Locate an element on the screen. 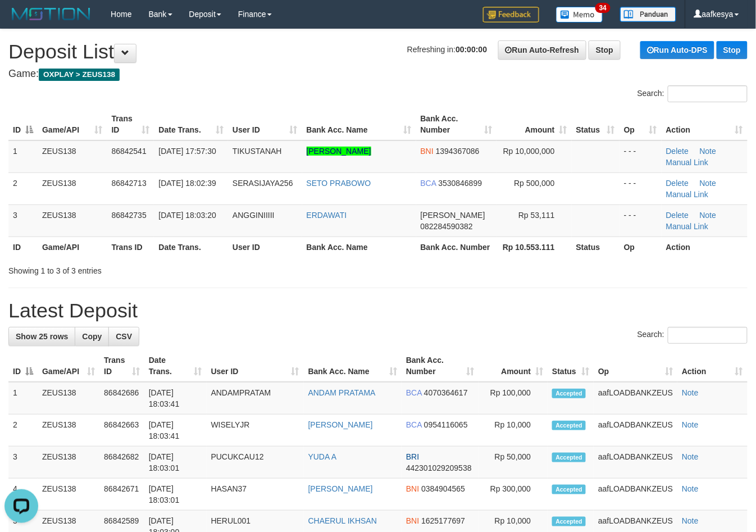 This screenshot has height=532, width=756. img: panduan.png is located at coordinates (648, 14).